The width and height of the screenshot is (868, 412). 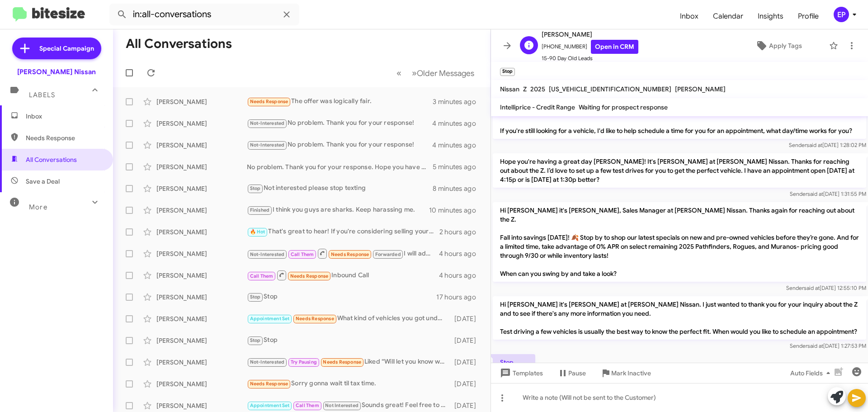 What do you see at coordinates (304, 361) in the screenshot?
I see `span: Try Pausing` at bounding box center [304, 361].